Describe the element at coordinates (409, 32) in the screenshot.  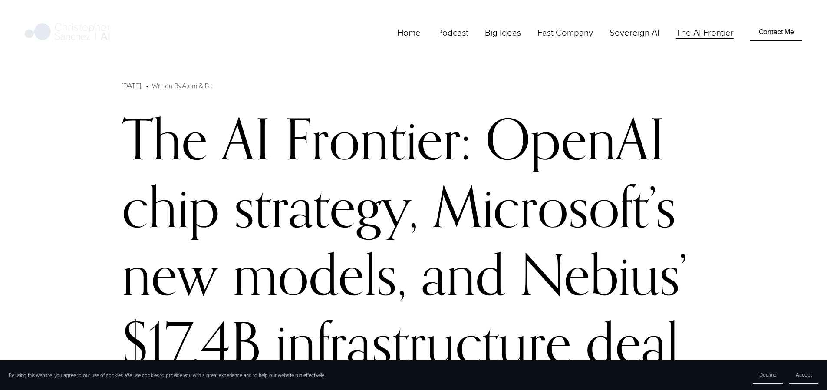
I see `a: Home` at that location.